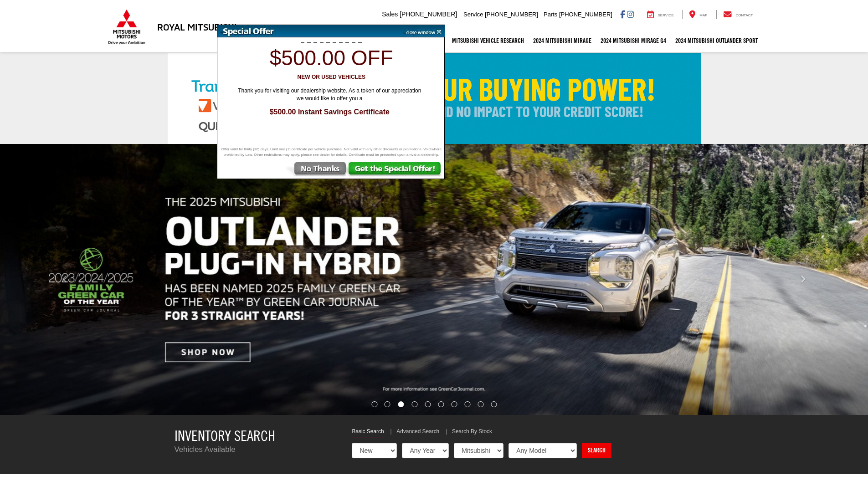  What do you see at coordinates (368, 432) in the screenshot?
I see `a: Basic Search` at bounding box center [368, 432].